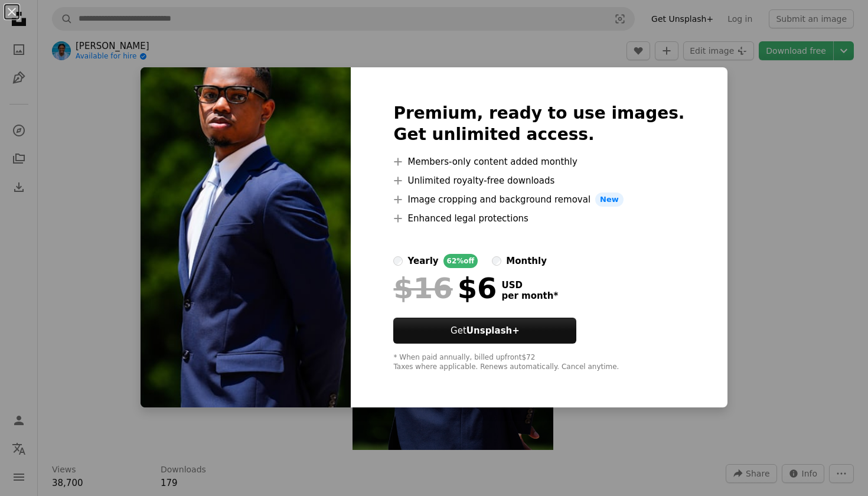 This screenshot has height=496, width=868. What do you see at coordinates (444, 288) in the screenshot?
I see `div: $6` at bounding box center [444, 288].